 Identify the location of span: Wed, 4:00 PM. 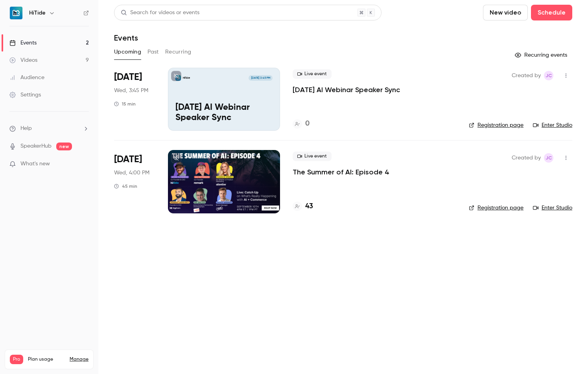
(132, 173).